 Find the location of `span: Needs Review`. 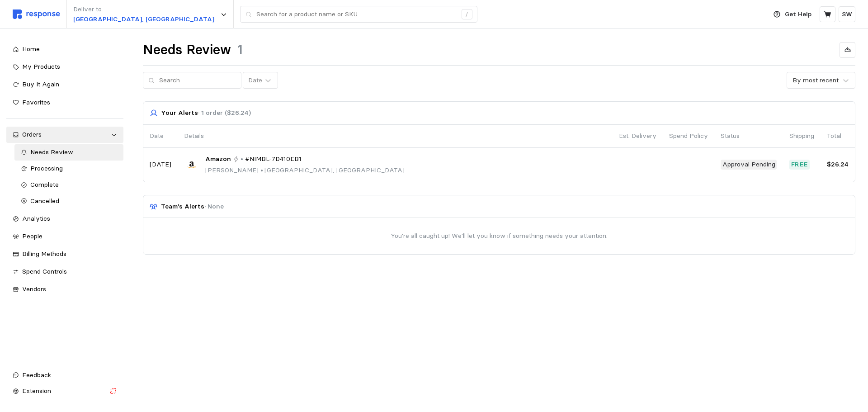

span: Needs Review is located at coordinates (52, 152).